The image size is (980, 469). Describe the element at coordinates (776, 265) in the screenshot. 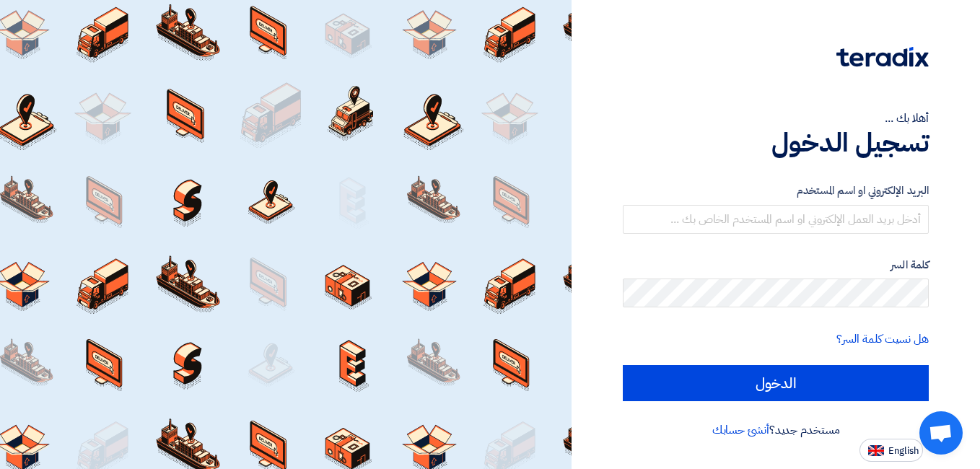

I see `label: كلمة السر` at that location.